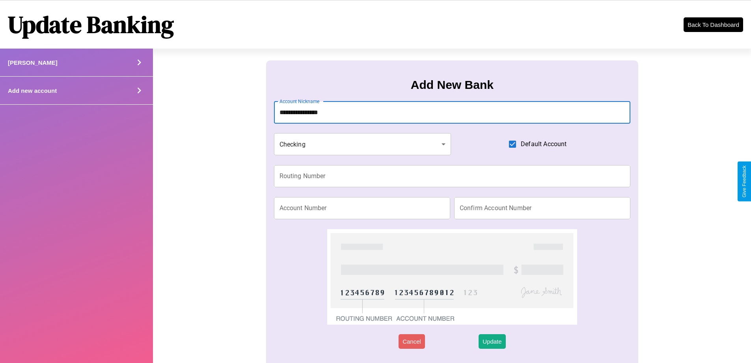 This screenshot has height=363, width=751. What do you see at coordinates (714, 24) in the screenshot?
I see `button: Back To Dashboard` at bounding box center [714, 24].